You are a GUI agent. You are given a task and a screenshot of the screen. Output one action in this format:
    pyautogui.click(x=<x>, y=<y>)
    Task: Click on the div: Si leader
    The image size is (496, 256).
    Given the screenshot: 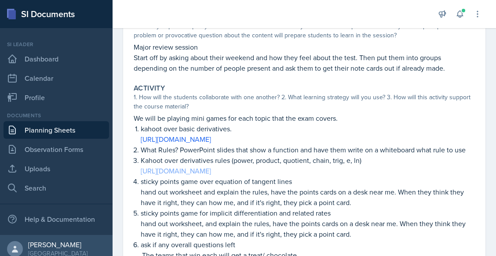 What is the action you would take?
    pyautogui.click(x=56, y=44)
    